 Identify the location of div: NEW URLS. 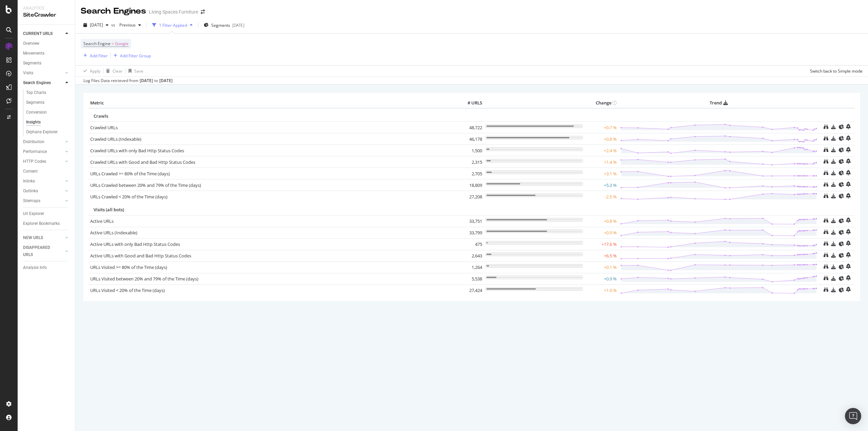
(33, 237).